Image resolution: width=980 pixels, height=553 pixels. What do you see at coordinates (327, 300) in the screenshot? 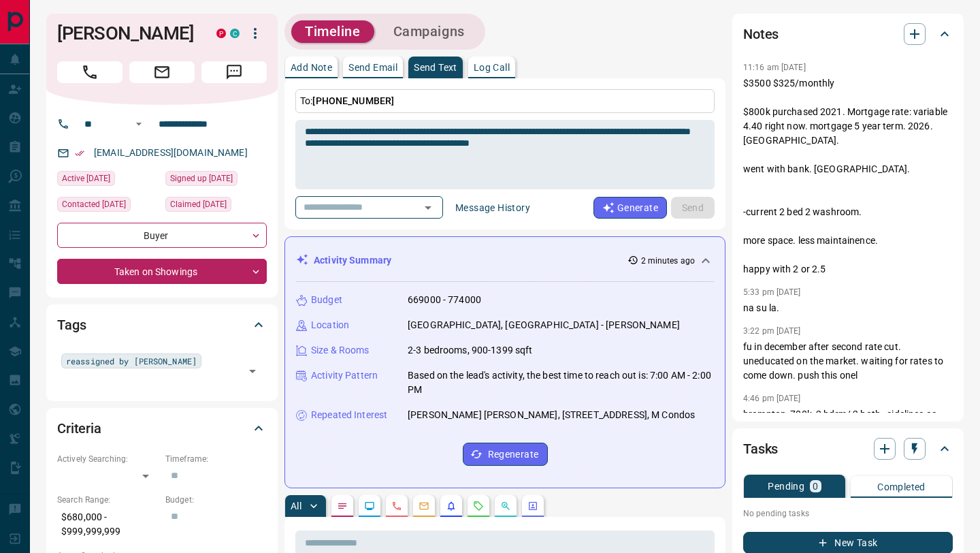
I see `p: Budget` at bounding box center [327, 300].